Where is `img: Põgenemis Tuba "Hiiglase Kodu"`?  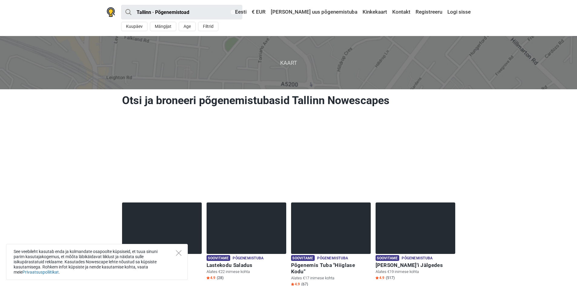
img: Põgenemis Tuba "Hiiglase Kodu" is located at coordinates (330, 228).